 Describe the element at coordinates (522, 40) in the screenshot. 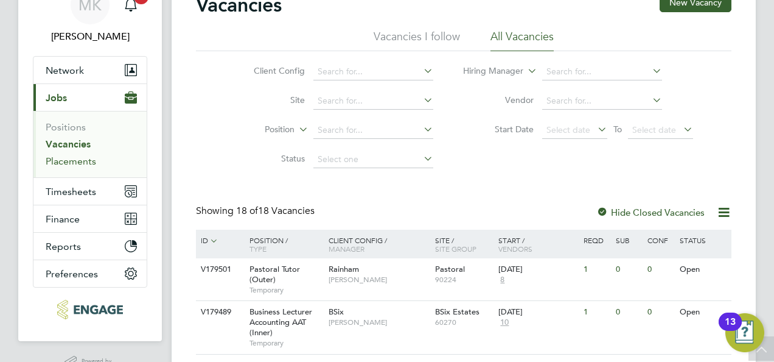

I see `li: All Vacancies` at that location.